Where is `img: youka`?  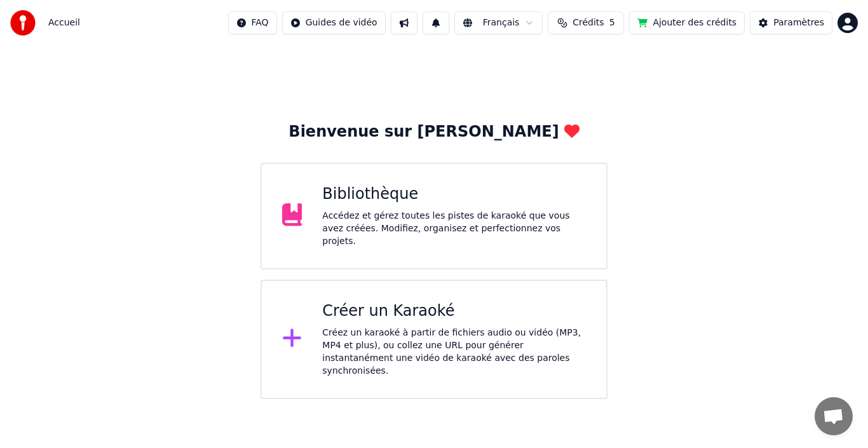 img: youka is located at coordinates (23, 23).